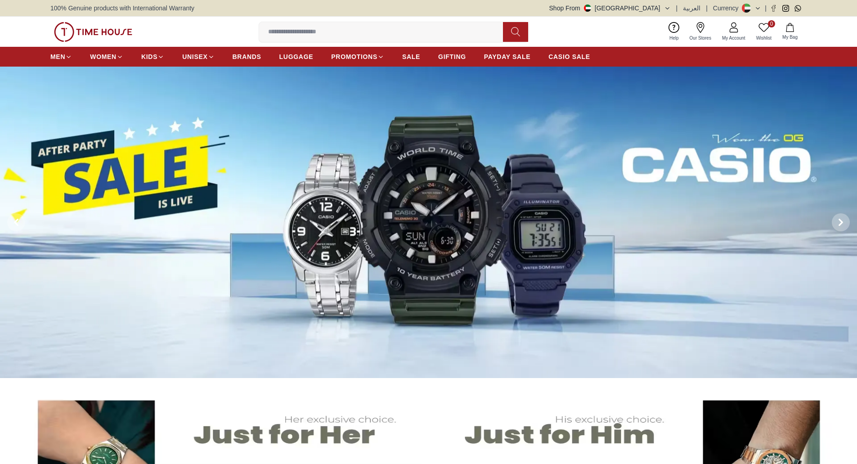 Image resolution: width=857 pixels, height=464 pixels. I want to click on a: SALE, so click(411, 57).